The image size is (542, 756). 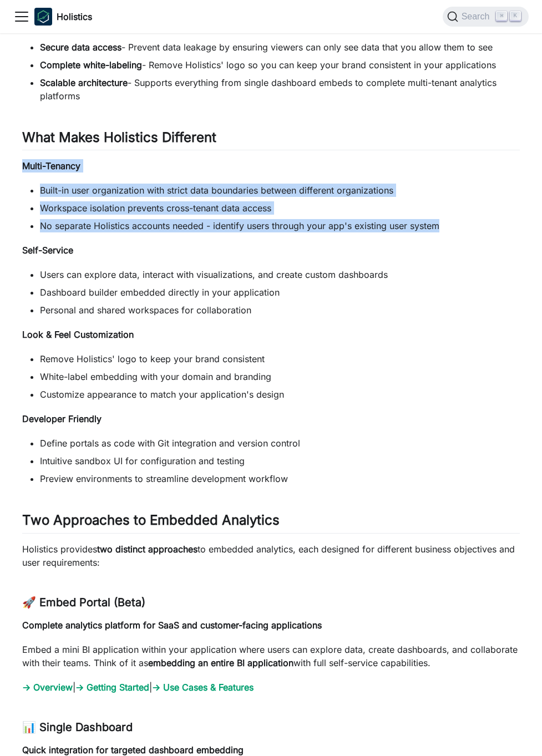 I want to click on strong: embedding an entire BI application, so click(x=220, y=663).